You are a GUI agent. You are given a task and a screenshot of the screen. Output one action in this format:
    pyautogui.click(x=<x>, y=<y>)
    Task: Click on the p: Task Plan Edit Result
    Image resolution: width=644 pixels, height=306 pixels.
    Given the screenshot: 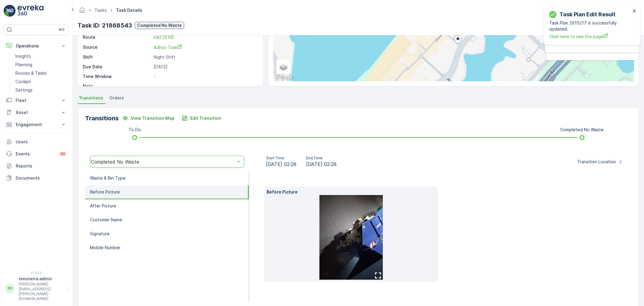 What is the action you would take?
    pyautogui.click(x=588, y=15)
    